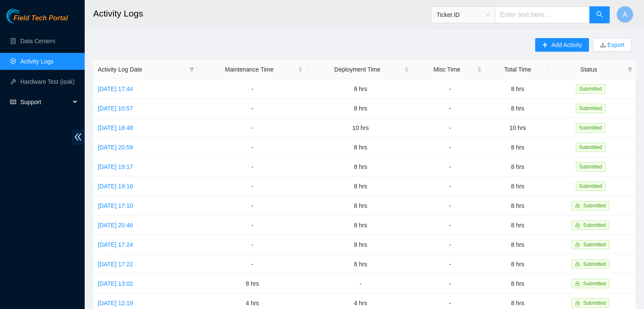 The height and width of the screenshot is (309, 644). Describe the element at coordinates (78, 137) in the screenshot. I see `span: double-left` at that location.